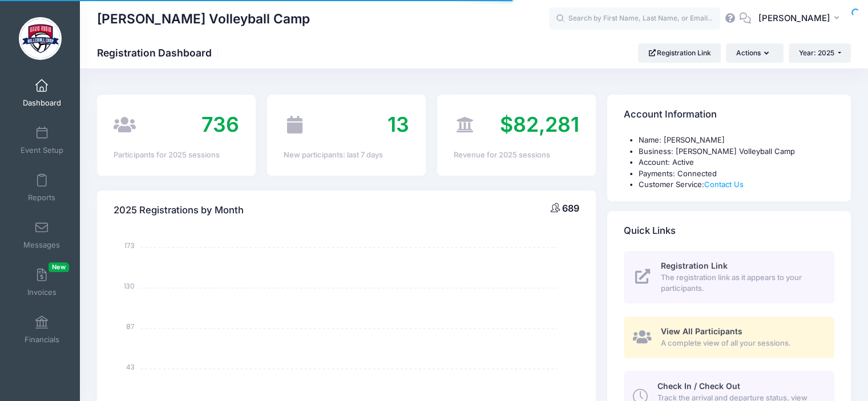 Image resolution: width=868 pixels, height=401 pixels. I want to click on a: Contact Us, so click(724, 184).